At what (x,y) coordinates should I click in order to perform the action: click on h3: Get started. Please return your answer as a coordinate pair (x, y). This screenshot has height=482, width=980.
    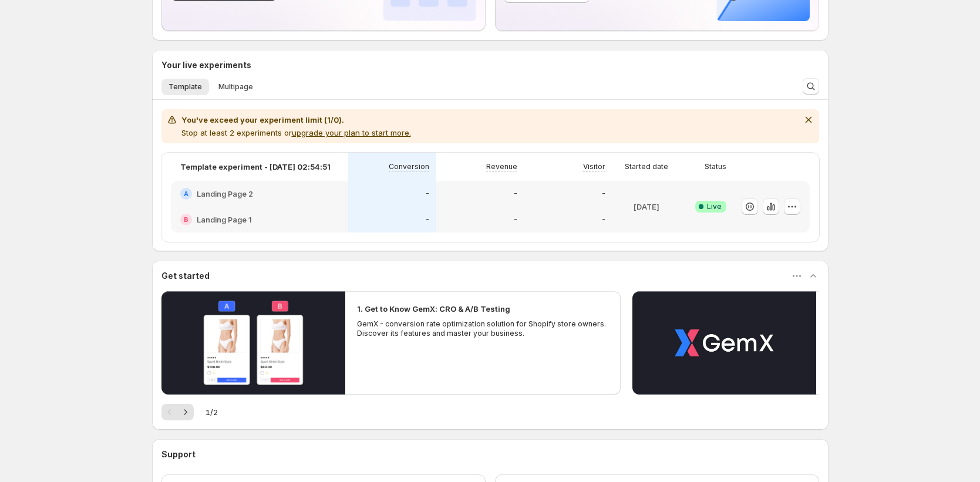
    Looking at the image, I should click on (186, 276).